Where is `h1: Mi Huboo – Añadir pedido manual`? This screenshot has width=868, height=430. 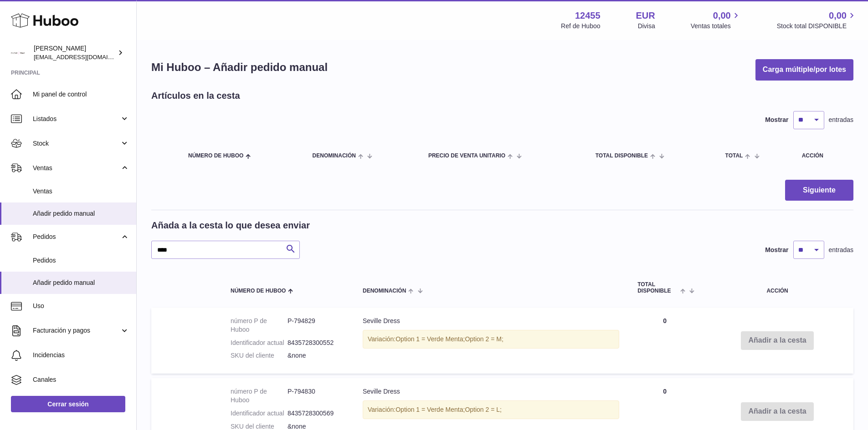 h1: Mi Huboo – Añadir pedido manual is located at coordinates (239, 67).